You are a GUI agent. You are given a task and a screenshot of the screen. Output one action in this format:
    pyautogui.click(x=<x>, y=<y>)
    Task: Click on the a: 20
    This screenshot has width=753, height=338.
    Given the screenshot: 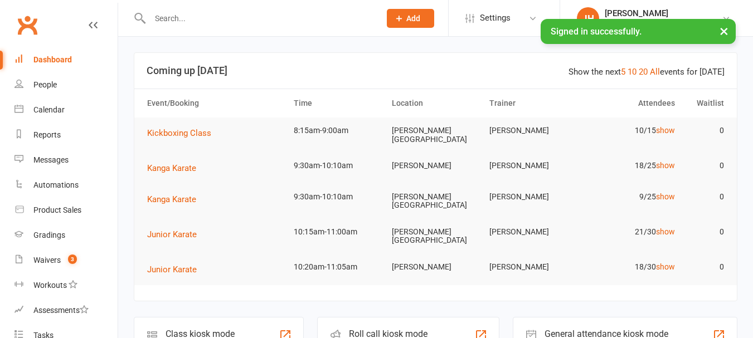 What is the action you would take?
    pyautogui.click(x=643, y=72)
    